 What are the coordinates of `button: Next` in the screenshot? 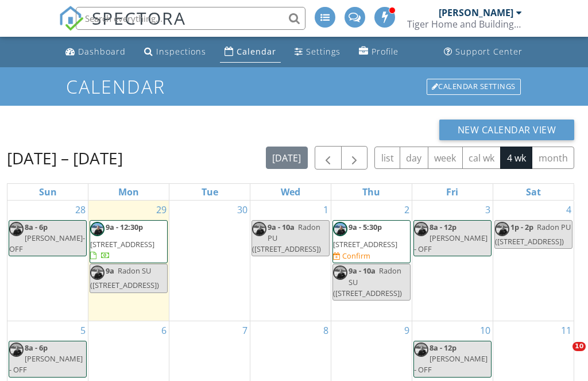 It's located at (355, 158).